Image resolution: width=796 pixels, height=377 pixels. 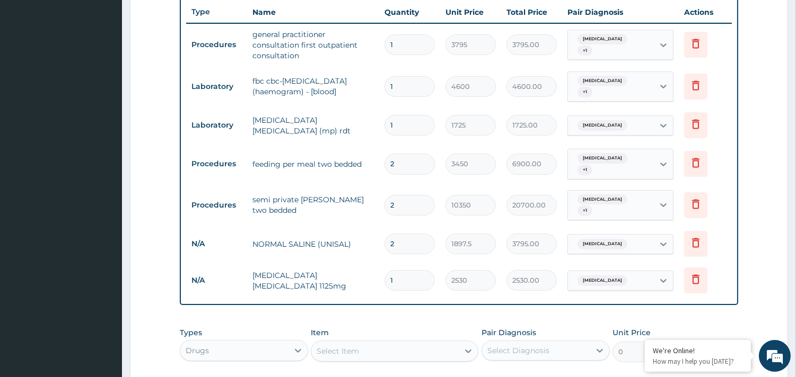 I want to click on p: How may I help you today?, so click(x=698, y=362).